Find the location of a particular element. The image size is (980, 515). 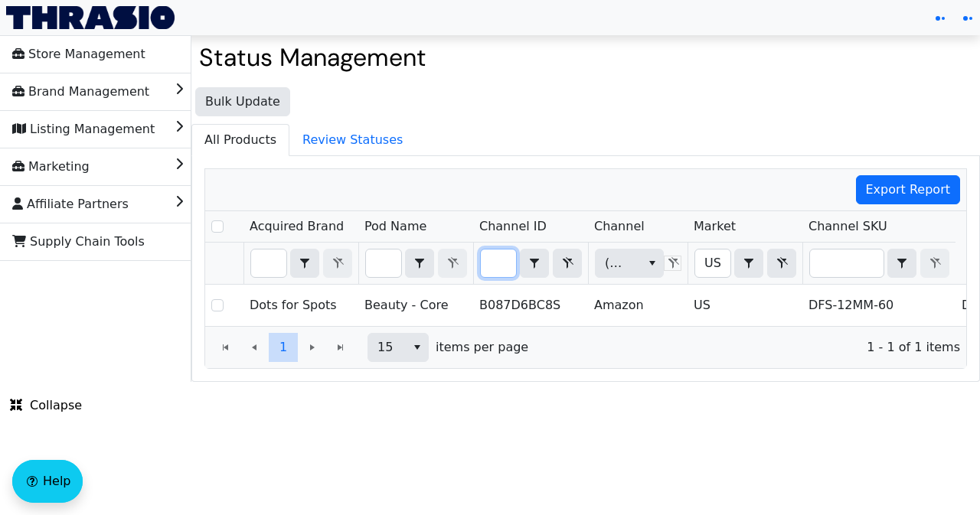

td: Dots for Spots is located at coordinates (301, 305).